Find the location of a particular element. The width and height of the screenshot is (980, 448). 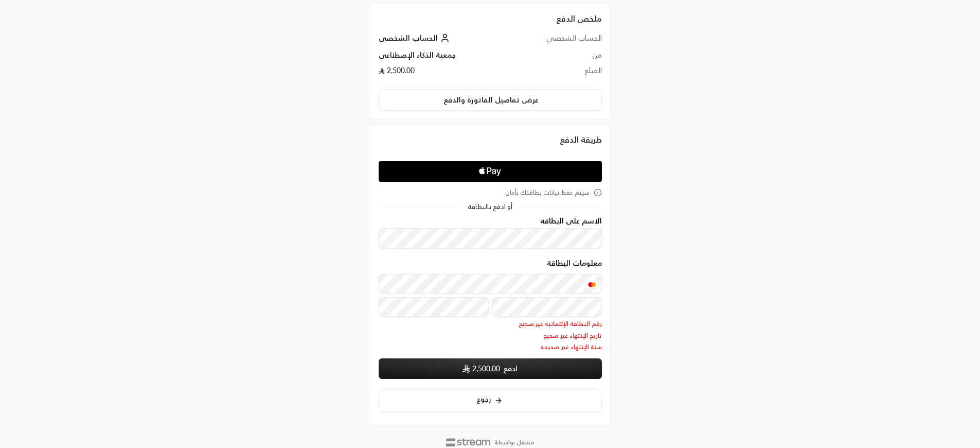

span: رقم البطاقة الإئتمانية غير صحيح is located at coordinates (490, 324).